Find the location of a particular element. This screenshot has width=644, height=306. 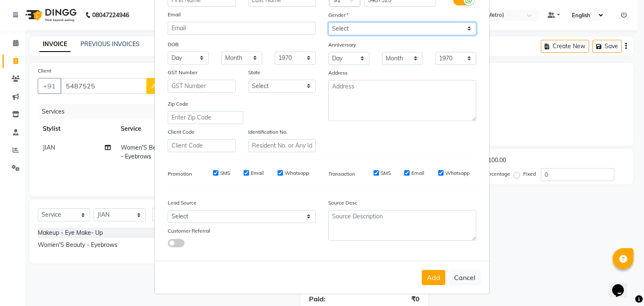

label: Identification No. is located at coordinates (268, 132).